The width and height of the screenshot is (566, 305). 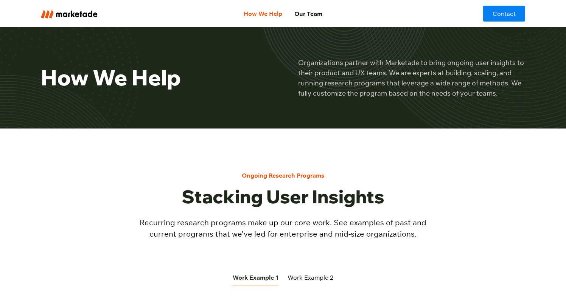 I want to click on div: Work Example 1, so click(x=255, y=278).